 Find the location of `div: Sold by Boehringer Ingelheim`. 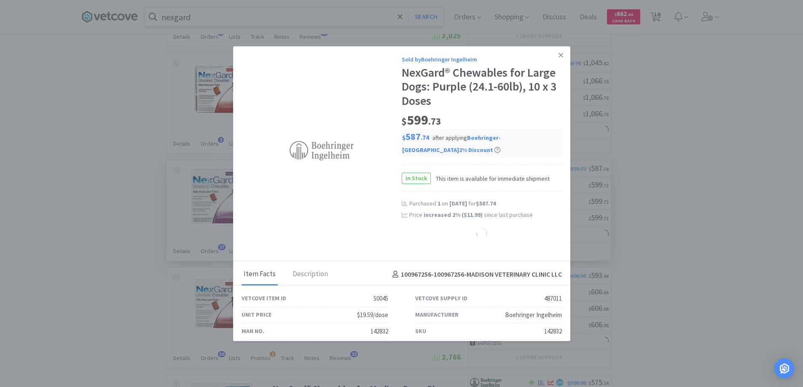

div: Sold by Boehringer Ingelheim is located at coordinates (482, 59).